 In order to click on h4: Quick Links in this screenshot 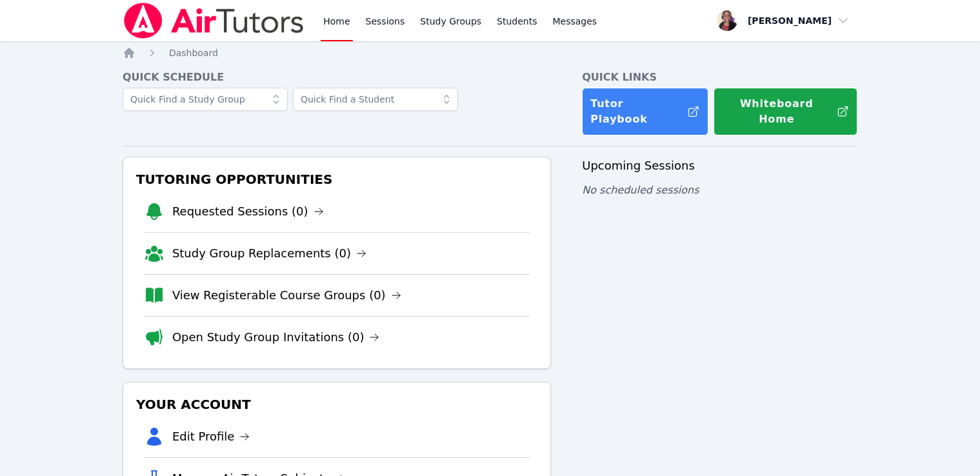, I will do `click(719, 78)`.